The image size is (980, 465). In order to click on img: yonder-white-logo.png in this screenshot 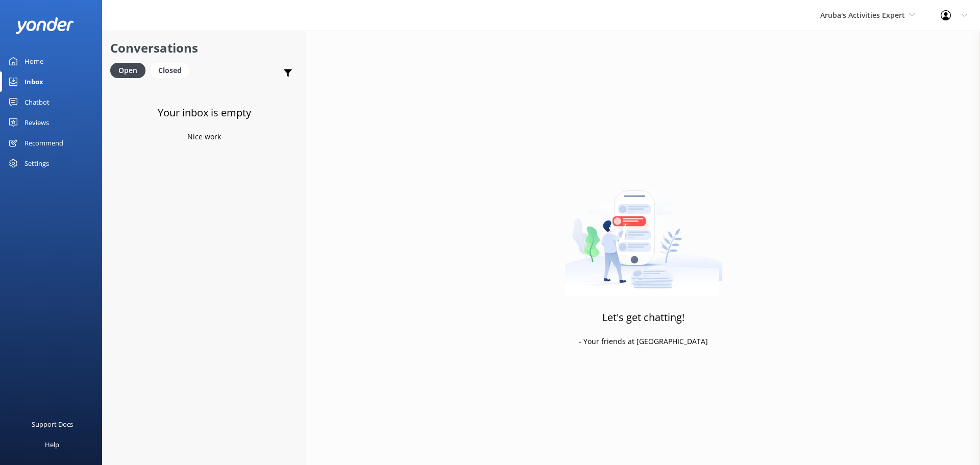, I will do `click(44, 25)`.